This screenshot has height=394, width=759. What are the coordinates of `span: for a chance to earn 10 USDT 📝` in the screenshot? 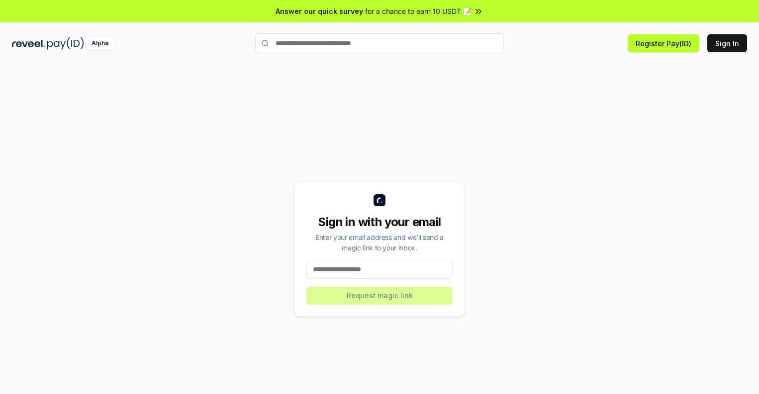 It's located at (418, 11).